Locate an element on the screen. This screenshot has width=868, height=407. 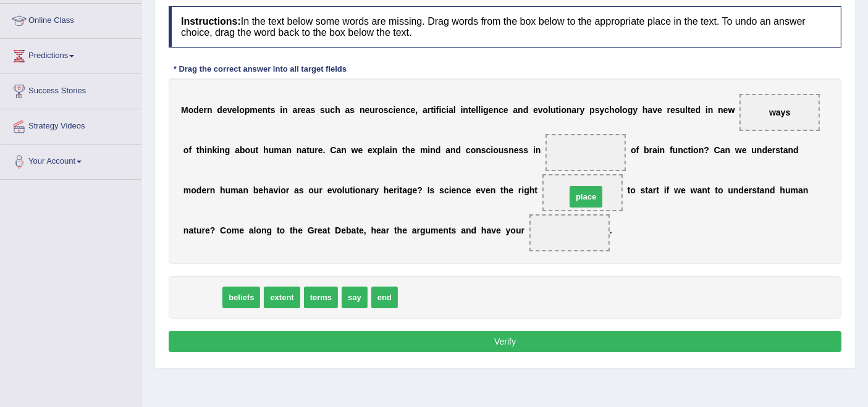
b: w is located at coordinates (694, 190).